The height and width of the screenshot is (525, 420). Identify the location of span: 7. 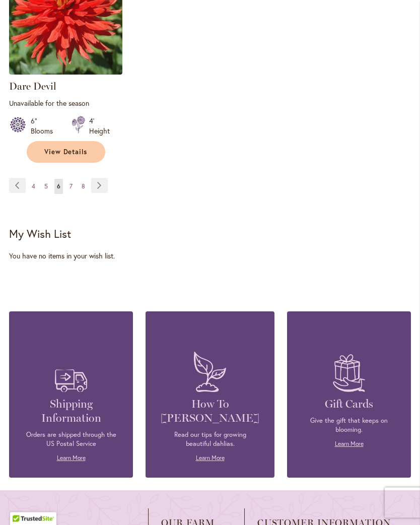
(71, 187).